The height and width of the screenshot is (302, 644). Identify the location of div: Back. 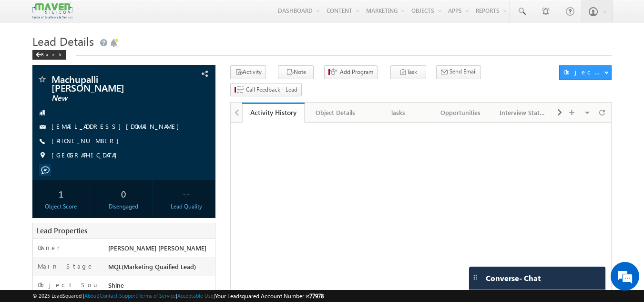
(49, 55).